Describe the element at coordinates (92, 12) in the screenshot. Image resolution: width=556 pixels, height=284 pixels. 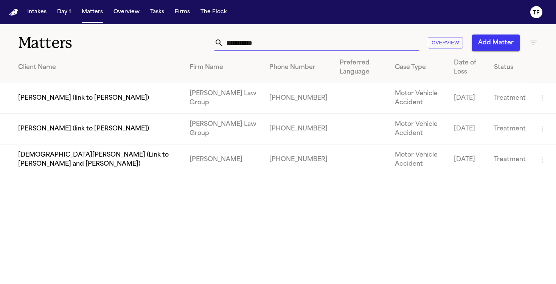
I see `a: Matters` at that location.